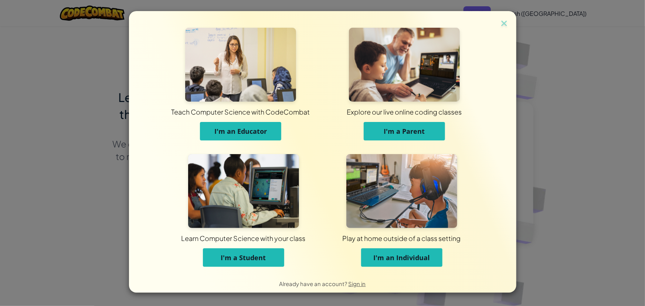  Describe the element at coordinates (241, 131) in the screenshot. I see `button: I'm an Educator` at that location.